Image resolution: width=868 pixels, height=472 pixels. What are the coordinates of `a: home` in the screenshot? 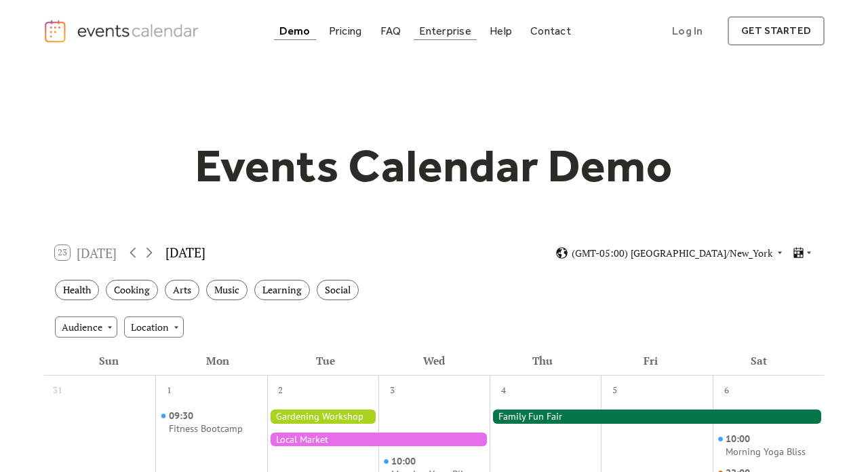 It's located at (123, 31).